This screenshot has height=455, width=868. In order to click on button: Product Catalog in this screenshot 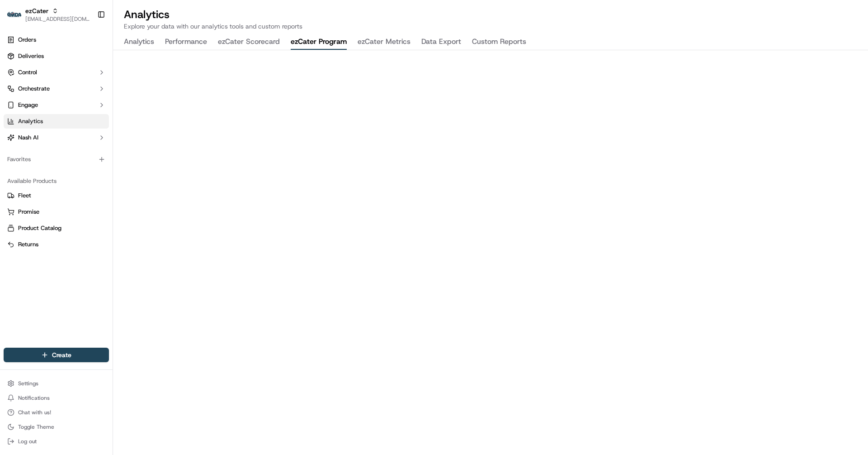, I will do `click(56, 228)`.